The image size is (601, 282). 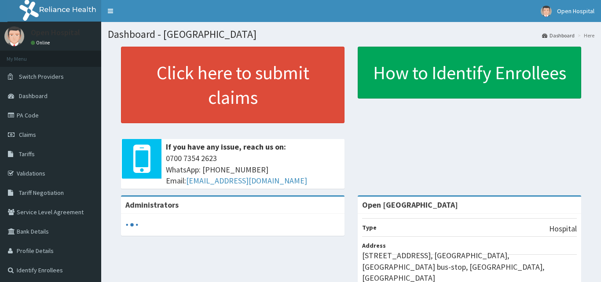 I want to click on span: Switch Providers, so click(x=41, y=77).